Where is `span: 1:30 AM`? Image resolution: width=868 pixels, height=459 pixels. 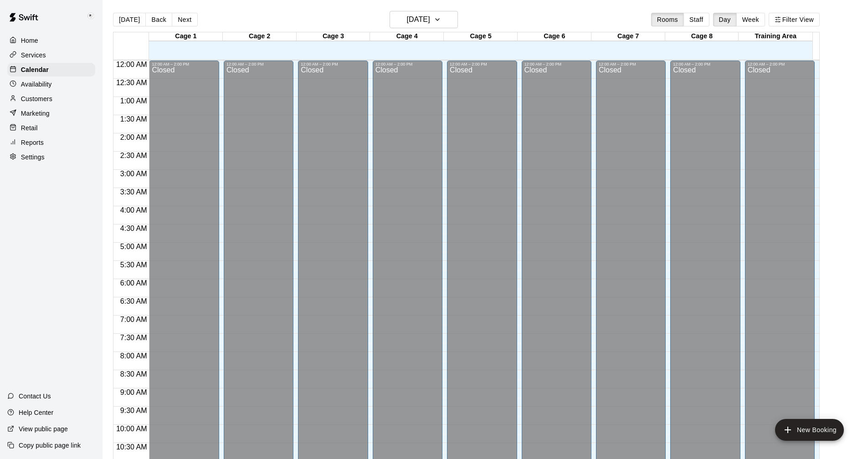
span: 1:30 AM is located at coordinates (133, 118).